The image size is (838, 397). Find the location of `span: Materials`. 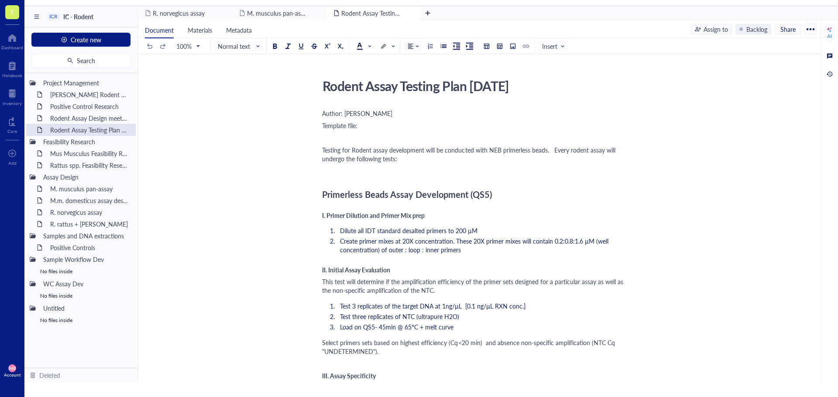

span: Materials is located at coordinates (200, 30).